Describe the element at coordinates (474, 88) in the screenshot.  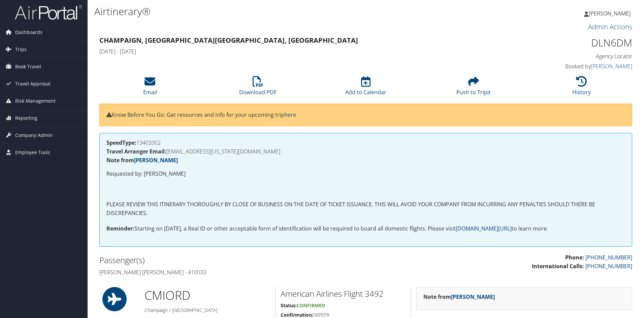
I see `a: Push to Tripit` at that location.